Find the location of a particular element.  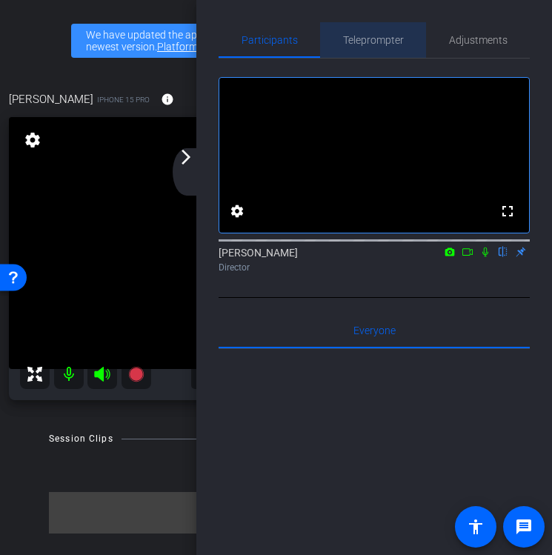

mat-icon: message is located at coordinates (524, 527).